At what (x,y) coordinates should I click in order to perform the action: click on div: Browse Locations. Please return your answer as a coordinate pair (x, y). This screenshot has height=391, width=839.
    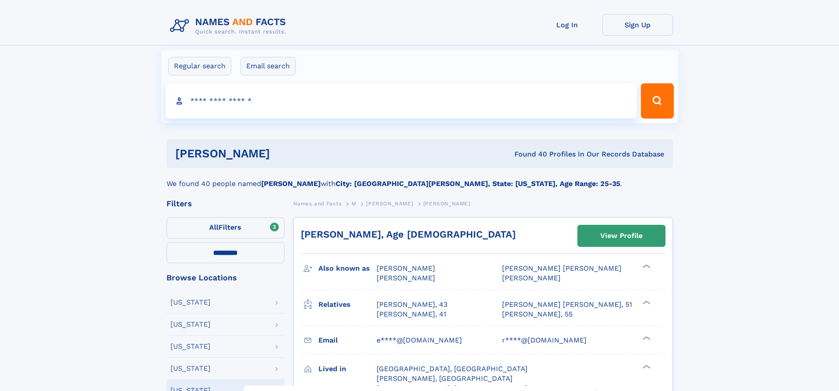
    Looking at the image, I should click on (226, 278).